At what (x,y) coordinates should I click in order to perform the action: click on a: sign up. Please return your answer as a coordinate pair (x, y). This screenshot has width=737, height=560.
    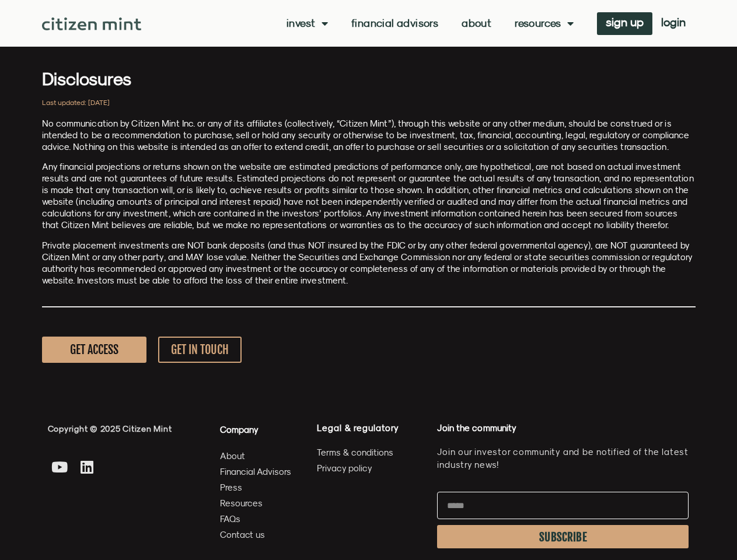
    Looking at the image, I should click on (625, 23).